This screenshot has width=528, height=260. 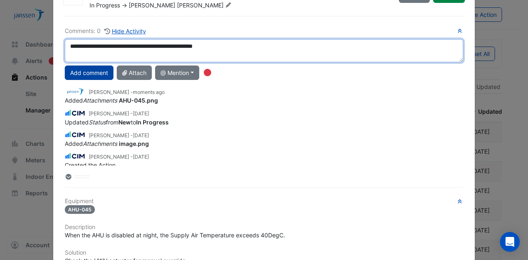 What do you see at coordinates (90, 165) in the screenshot?
I see `span: Created the Action` at bounding box center [90, 165].